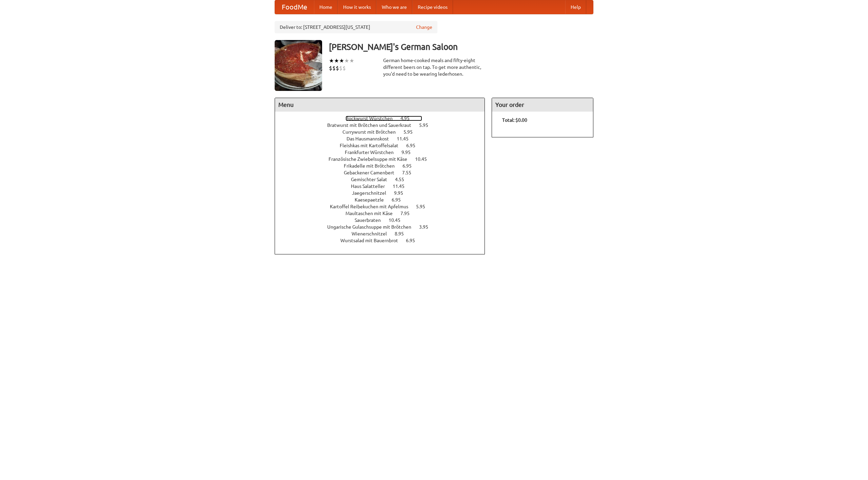  I want to click on span: Jaegerschnitzel, so click(372, 193).